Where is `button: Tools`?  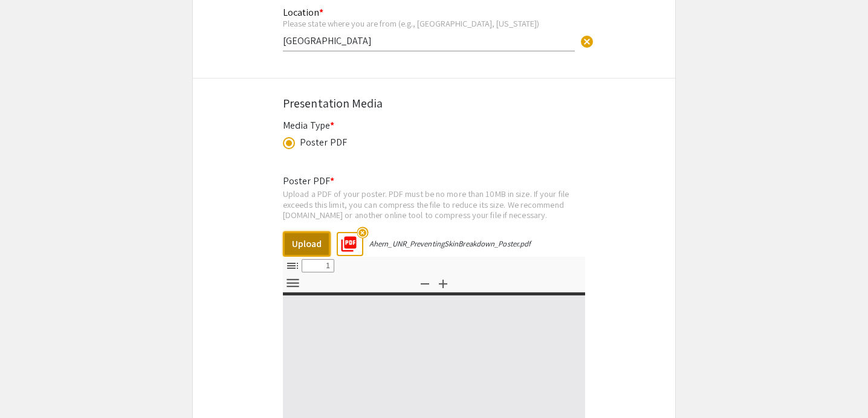
button: Tools is located at coordinates (293, 283).